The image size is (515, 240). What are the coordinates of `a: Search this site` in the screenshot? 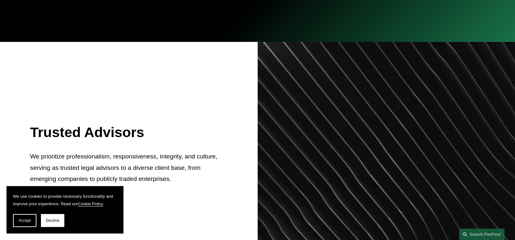 It's located at (482, 234).